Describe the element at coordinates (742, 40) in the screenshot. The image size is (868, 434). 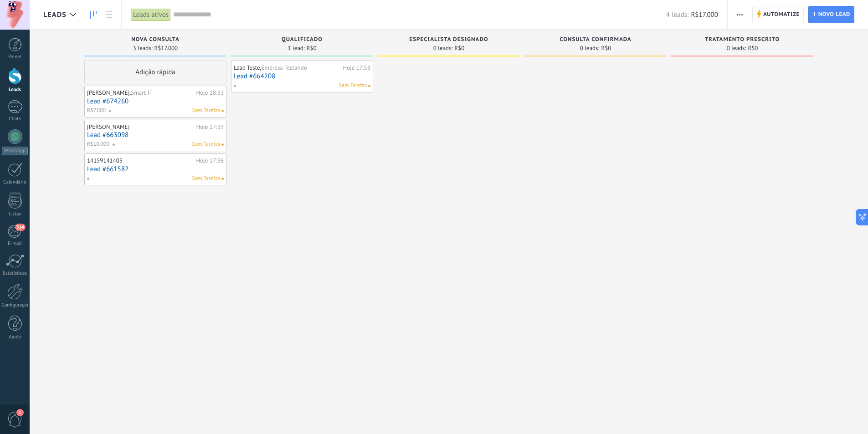
I see `div: Tratamento prescrito` at that location.